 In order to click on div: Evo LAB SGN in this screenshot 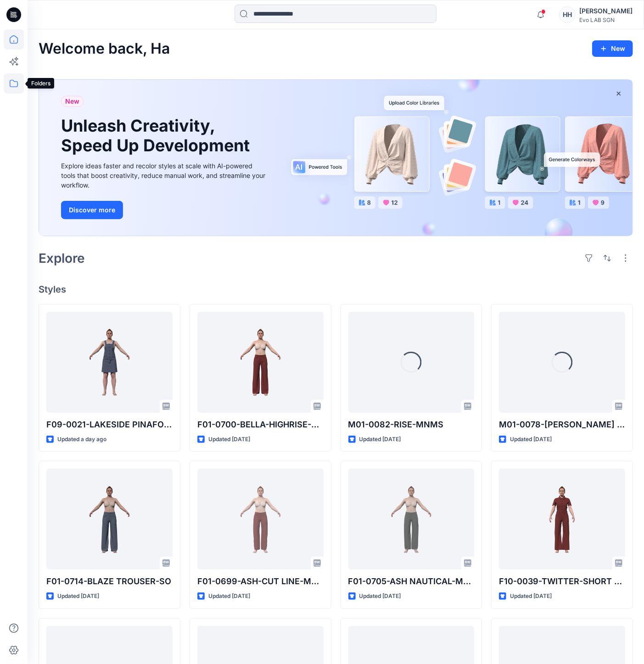, I will do `click(606, 19)`.